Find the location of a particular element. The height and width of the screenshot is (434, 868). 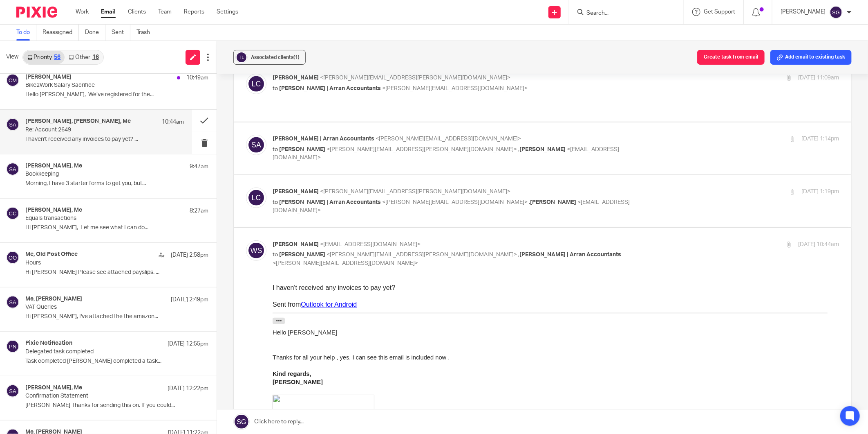

a: Other16 is located at coordinates (84, 57).